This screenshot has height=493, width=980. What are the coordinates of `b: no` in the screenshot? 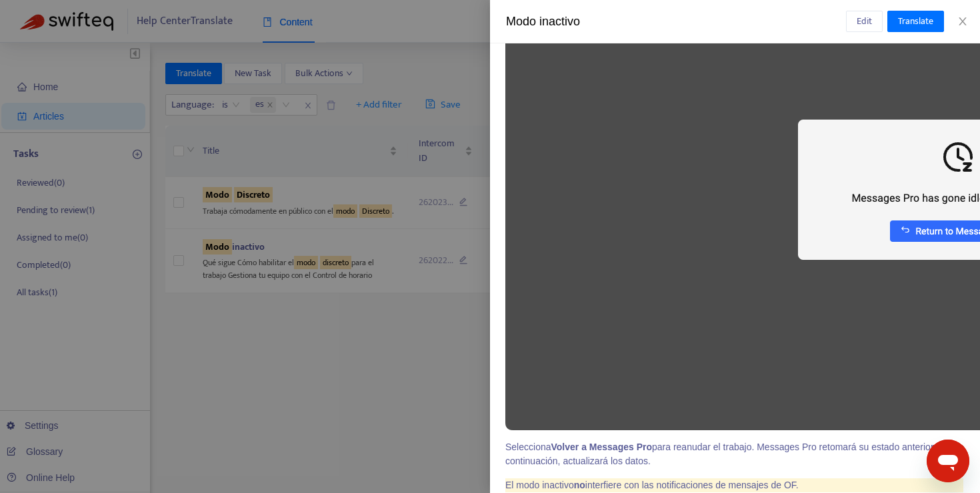 It's located at (579, 485).